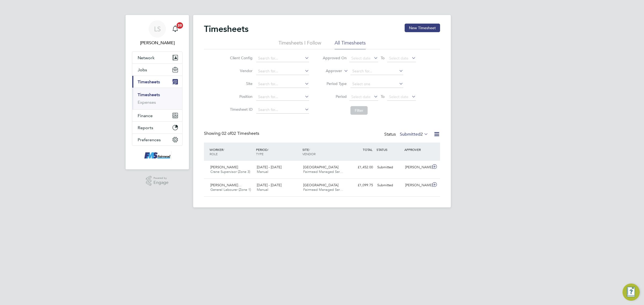  What do you see at coordinates (421, 135) in the screenshot?
I see `span: 2` at bounding box center [421, 135].